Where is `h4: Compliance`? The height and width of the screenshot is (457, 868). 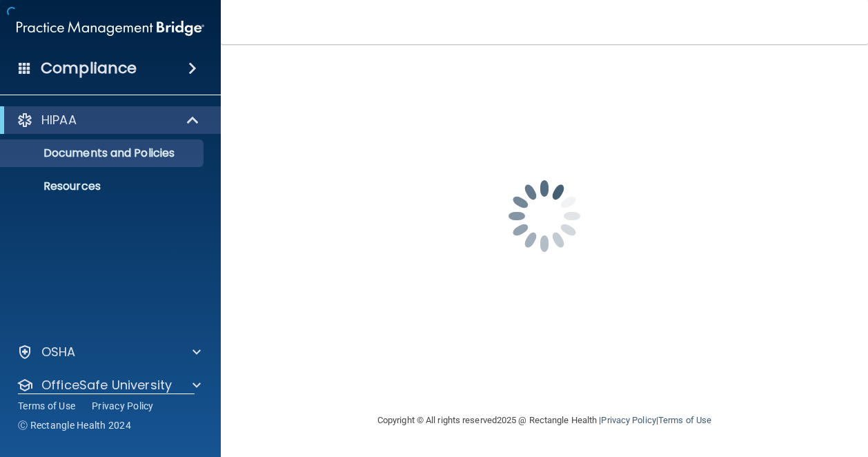 h4: Compliance is located at coordinates (89, 68).